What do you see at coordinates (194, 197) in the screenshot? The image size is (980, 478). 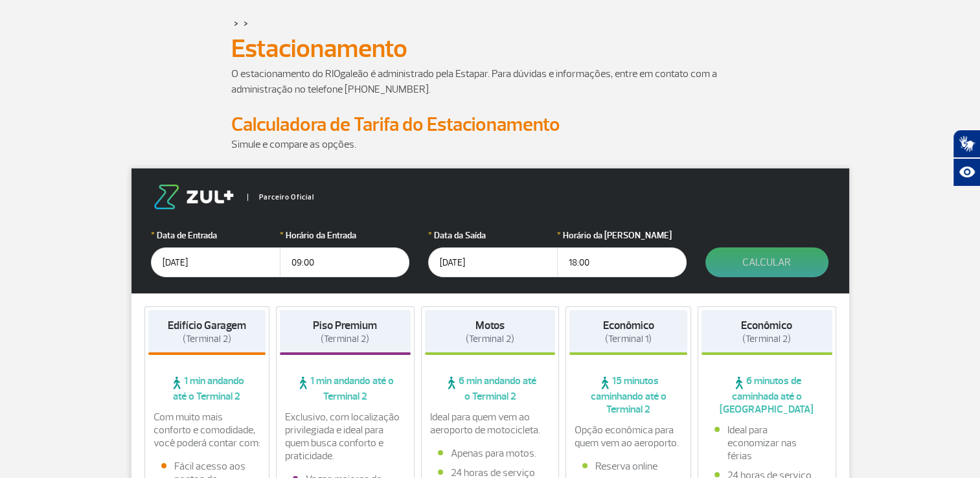 I see `img: logo-zul.png` at bounding box center [194, 197].